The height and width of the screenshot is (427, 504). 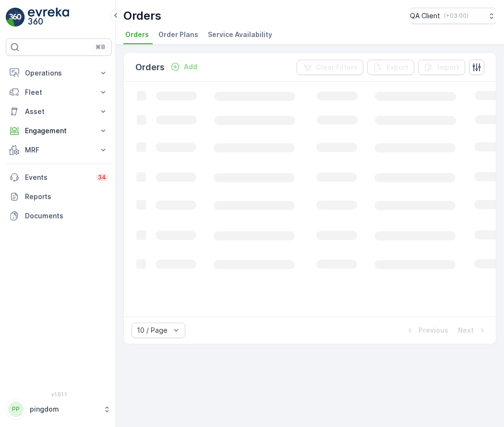 What do you see at coordinates (191, 67) in the screenshot?
I see `p: Add` at bounding box center [191, 67].